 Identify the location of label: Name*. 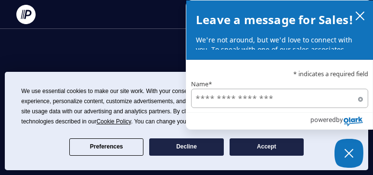
(280, 84).